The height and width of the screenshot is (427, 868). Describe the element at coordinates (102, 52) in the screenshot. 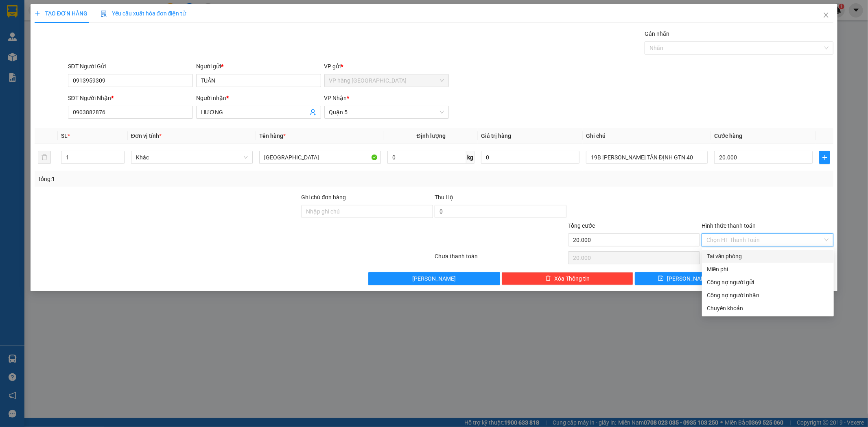

I see `span: Chưa thu :` at that location.